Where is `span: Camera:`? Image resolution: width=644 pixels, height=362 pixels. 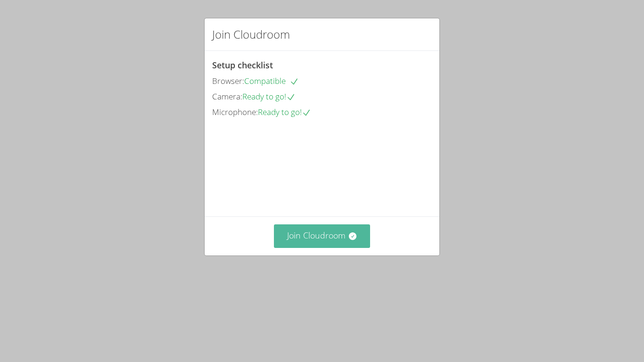
span: Camera: is located at coordinates (228, 96).